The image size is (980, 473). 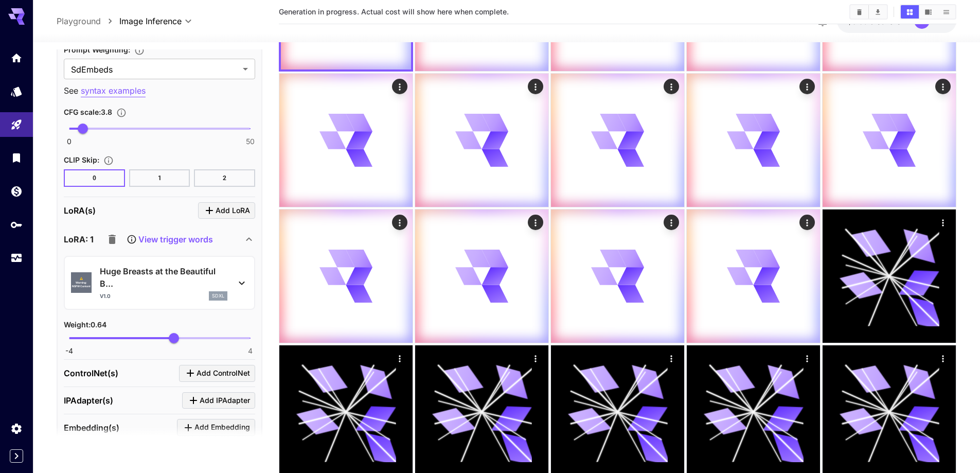 I want to click on button: Adjusts how closely the generated image aligns with the input prompt. A higher value enforces str..., so click(x=121, y=112).